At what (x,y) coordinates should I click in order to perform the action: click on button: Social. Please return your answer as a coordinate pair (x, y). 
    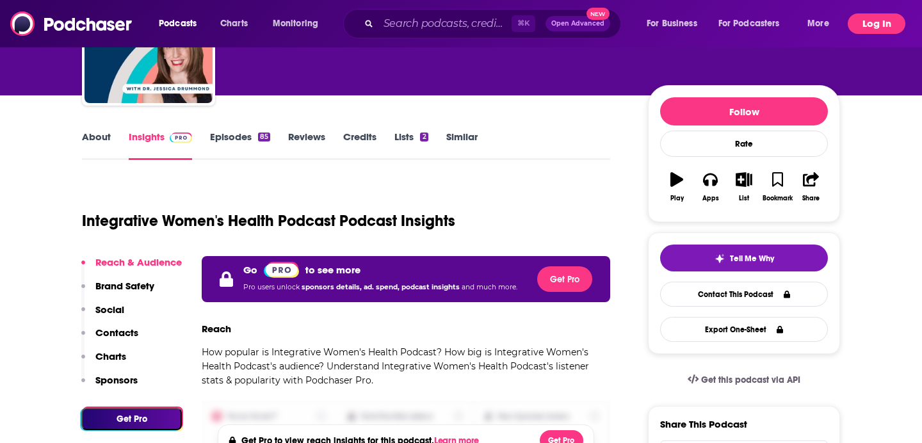
    Looking at the image, I should click on (102, 315).